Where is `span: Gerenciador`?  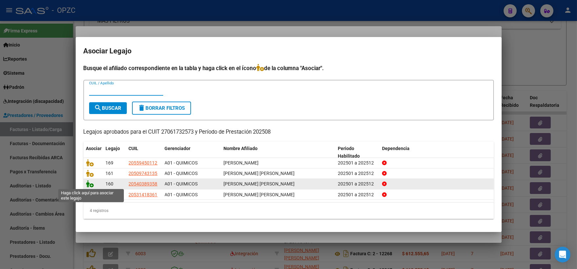 span: Gerenciador is located at coordinates (178, 148).